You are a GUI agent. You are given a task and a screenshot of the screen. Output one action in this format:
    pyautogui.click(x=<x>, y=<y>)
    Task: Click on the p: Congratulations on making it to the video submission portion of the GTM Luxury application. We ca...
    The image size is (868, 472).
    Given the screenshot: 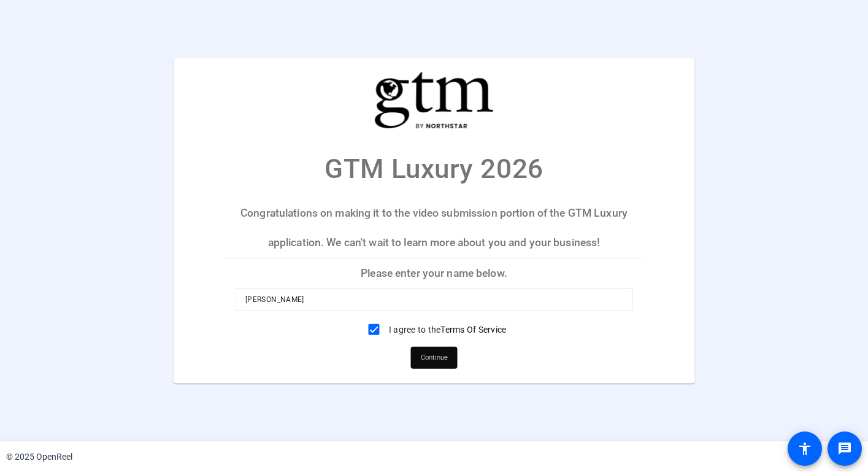 What is the action you would take?
    pyautogui.click(x=434, y=228)
    